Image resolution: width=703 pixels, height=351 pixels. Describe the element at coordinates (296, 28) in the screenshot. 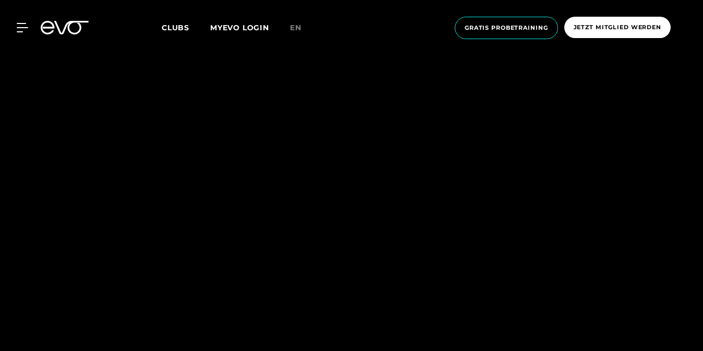

I see `span: en` at that location.